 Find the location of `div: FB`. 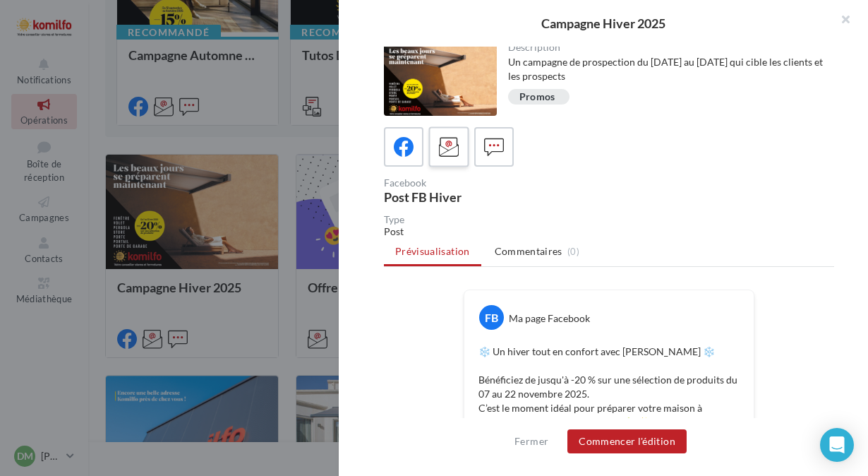

div: FB is located at coordinates (491, 317).